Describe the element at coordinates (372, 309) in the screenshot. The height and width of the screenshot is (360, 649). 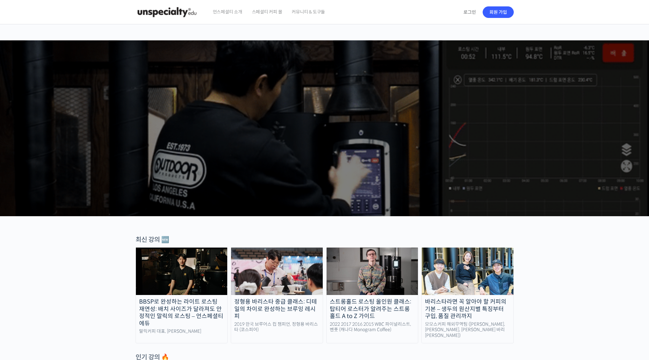
I see `div: 스트롱홀드 로스팅 올인원 클래스: 탑티어 로스터가 알려주는 스트롱홀드 A to Z 가이드` at that location.